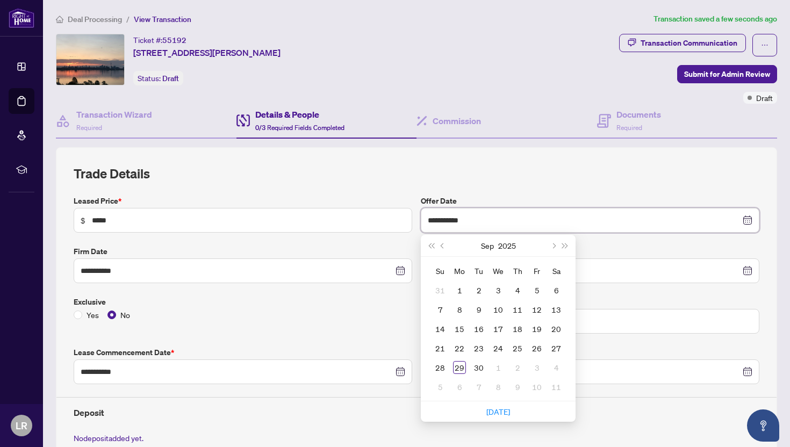  Describe the element at coordinates (440, 290) in the screenshot. I see `div: 31` at that location.